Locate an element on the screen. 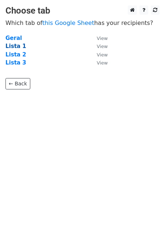 The width and height of the screenshot is (165, 232). a: Geral is located at coordinates (14, 38).